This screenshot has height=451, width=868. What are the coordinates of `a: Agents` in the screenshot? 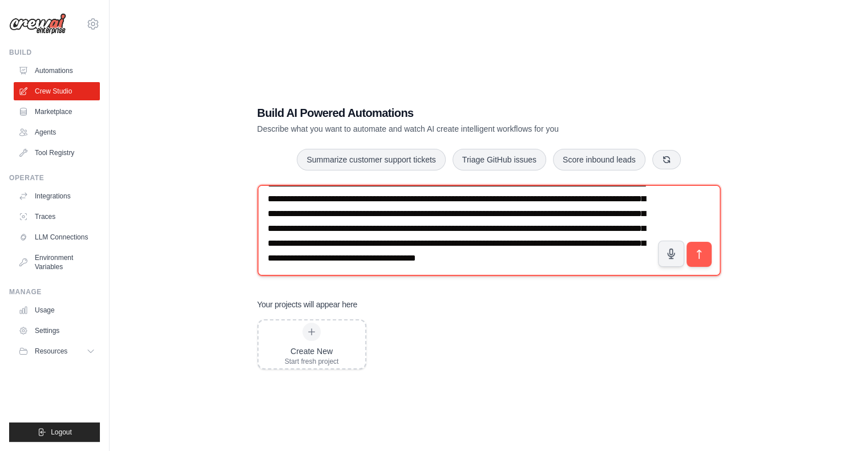 It's located at (57, 132).